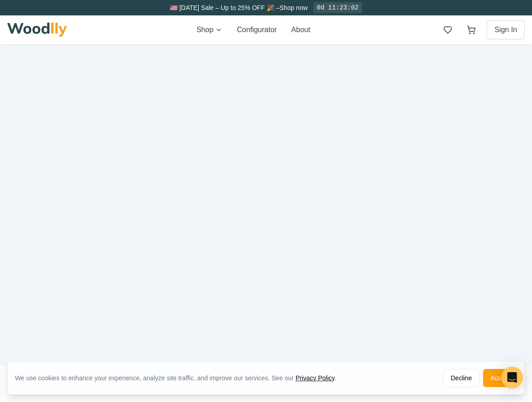 The width and height of the screenshot is (532, 402). I want to click on button: About, so click(301, 30).